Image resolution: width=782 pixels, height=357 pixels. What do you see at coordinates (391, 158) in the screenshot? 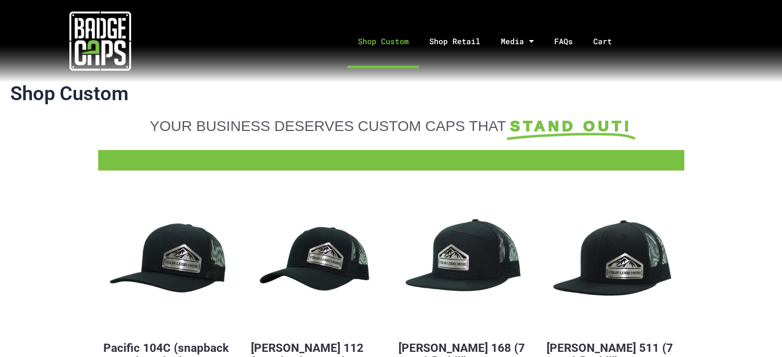
I see `a: FFD BadgeCaps Fire Department Custom unique apparel` at bounding box center [391, 158].